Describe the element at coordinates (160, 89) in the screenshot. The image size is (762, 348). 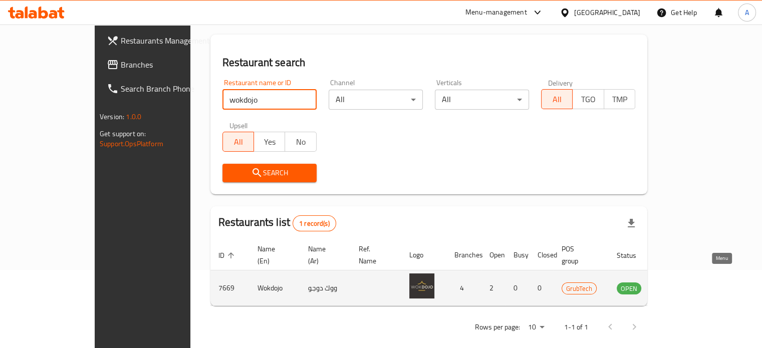
I see `a: Search Branch Phone` at that location.